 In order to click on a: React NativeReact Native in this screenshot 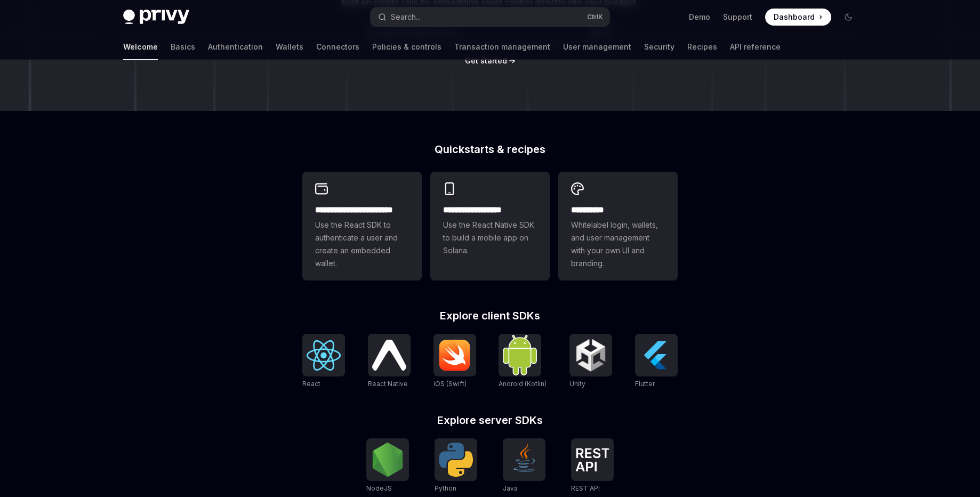, I will do `click(389, 361)`.